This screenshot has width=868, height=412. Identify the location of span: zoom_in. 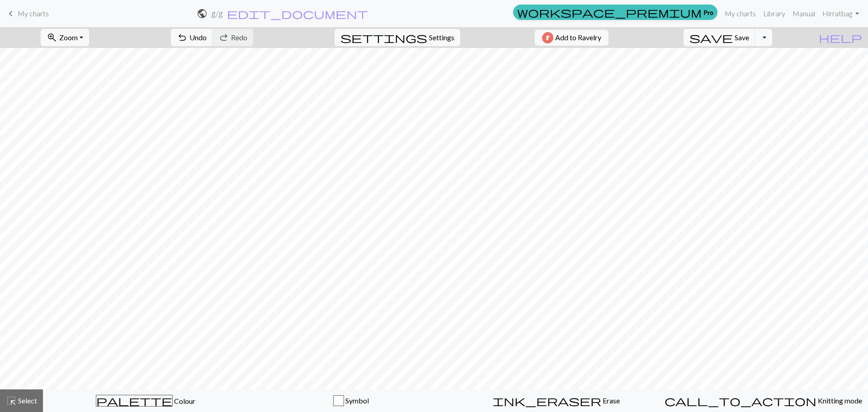
(52, 38).